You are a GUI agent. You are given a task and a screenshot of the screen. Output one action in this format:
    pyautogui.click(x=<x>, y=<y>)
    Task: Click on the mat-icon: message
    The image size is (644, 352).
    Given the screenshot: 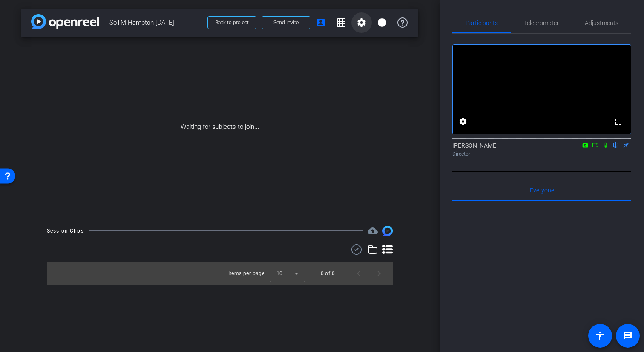 What is the action you would take?
    pyautogui.click(x=628, y=335)
    